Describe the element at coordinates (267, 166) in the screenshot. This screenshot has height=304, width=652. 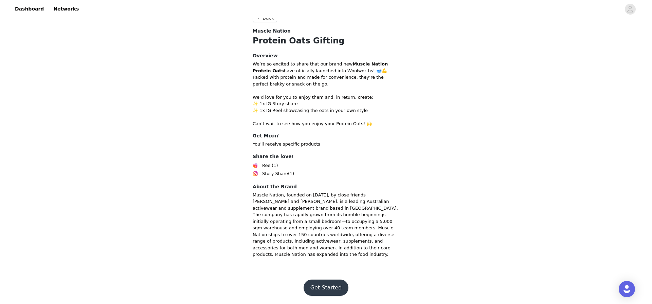
I see `span: Reel` at that location.